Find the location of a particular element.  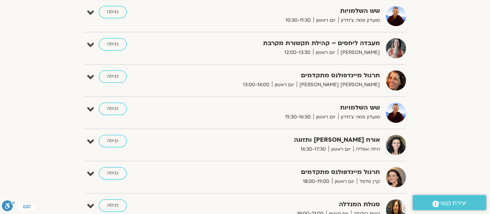

strong: מעבדה ליחסים – קהילת תקשורת מקרבת is located at coordinates (285, 43).